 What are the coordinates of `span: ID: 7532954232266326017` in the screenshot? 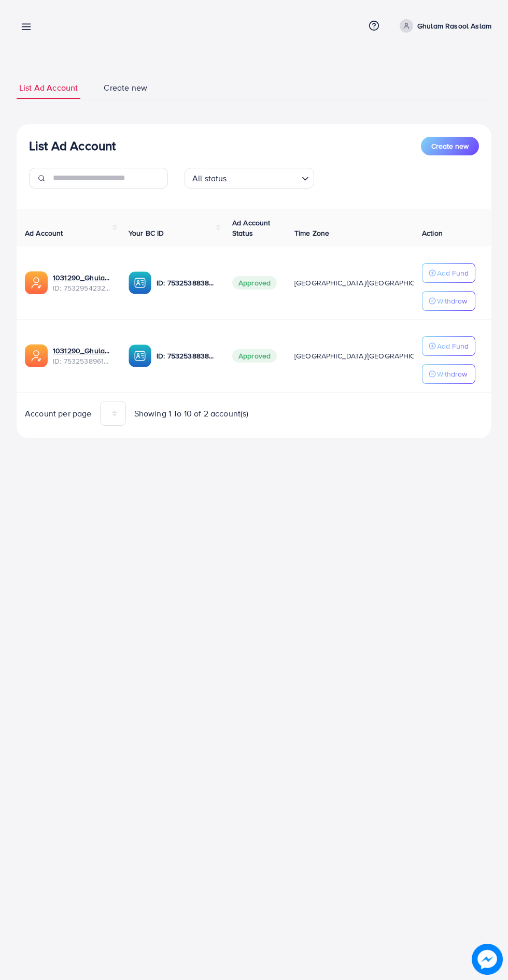 It's located at (82, 288).